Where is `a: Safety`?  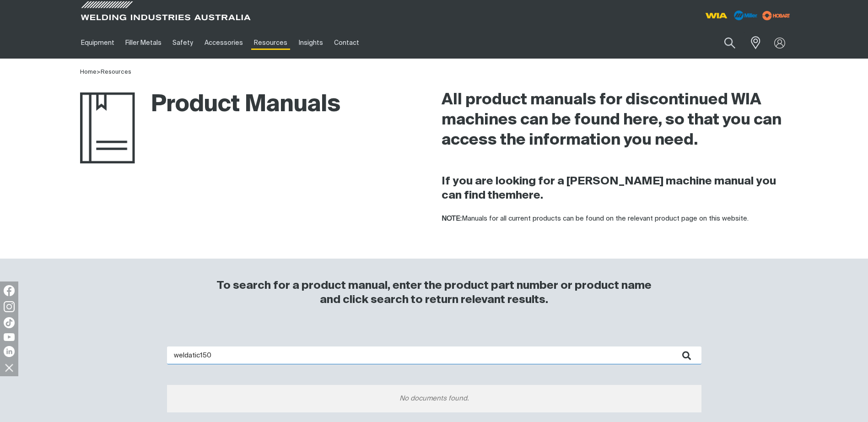 a: Safety is located at coordinates (183, 43).